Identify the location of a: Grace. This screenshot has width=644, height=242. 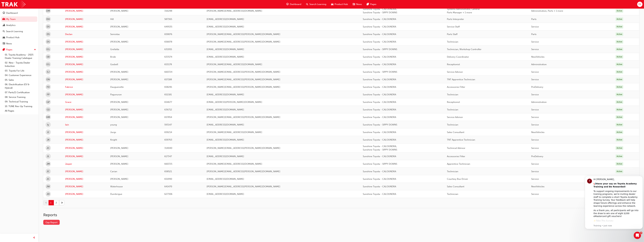
(85, 102).